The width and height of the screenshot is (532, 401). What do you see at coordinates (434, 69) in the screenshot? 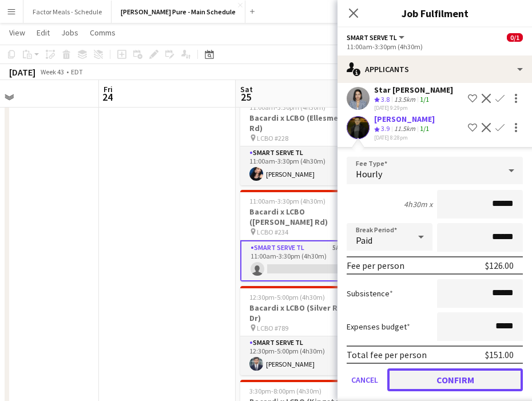
I see `div: Applicants` at bounding box center [434, 69].